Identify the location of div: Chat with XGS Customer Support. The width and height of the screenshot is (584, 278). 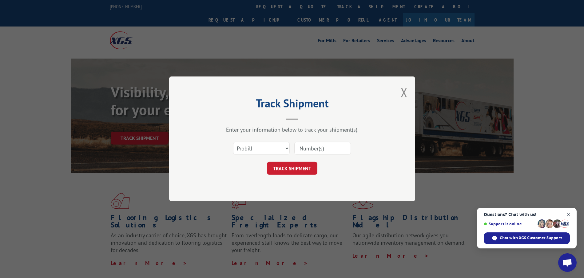
(527, 238).